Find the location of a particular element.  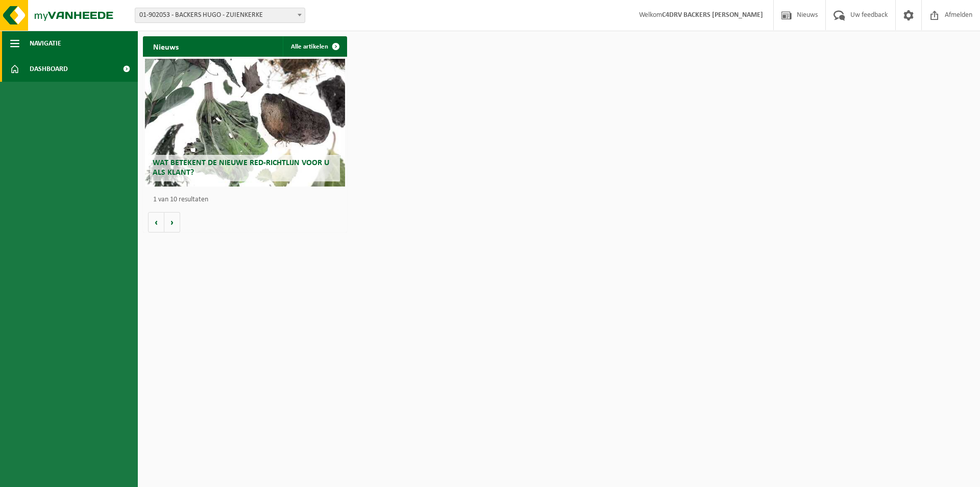

span: 01-902053 - BACKERS HUGO - ZUIENKERKE is located at coordinates (220, 15).